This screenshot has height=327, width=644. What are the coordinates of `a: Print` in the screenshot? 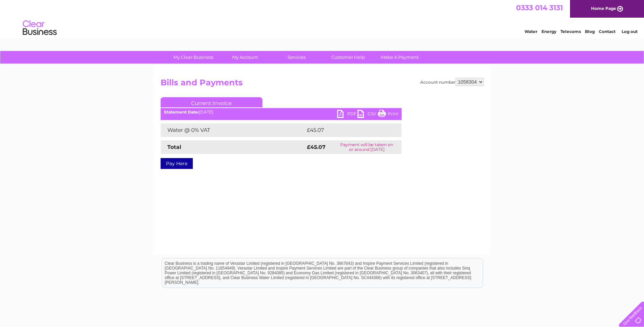 It's located at (388, 114).